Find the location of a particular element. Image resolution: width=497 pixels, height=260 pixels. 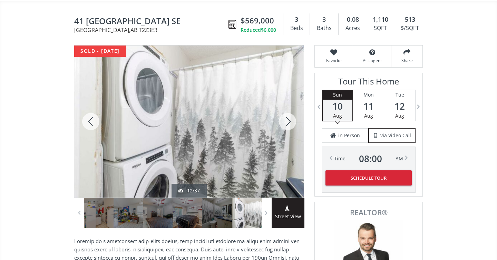

div: 513 is located at coordinates (410, 20).